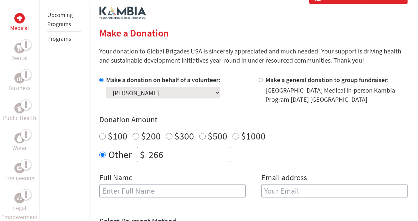  I want to click on input: Enter Amount, so click(189, 155).